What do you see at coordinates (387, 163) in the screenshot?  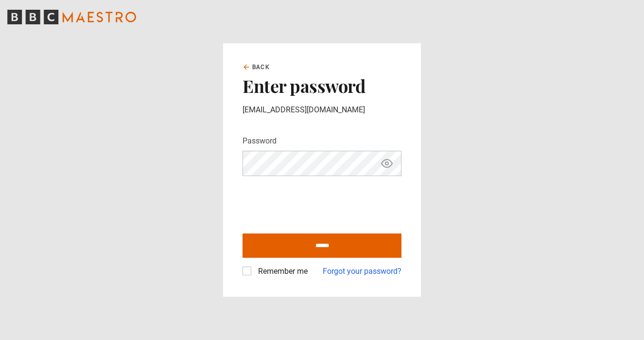 I see `button: Show password` at bounding box center [387, 163].